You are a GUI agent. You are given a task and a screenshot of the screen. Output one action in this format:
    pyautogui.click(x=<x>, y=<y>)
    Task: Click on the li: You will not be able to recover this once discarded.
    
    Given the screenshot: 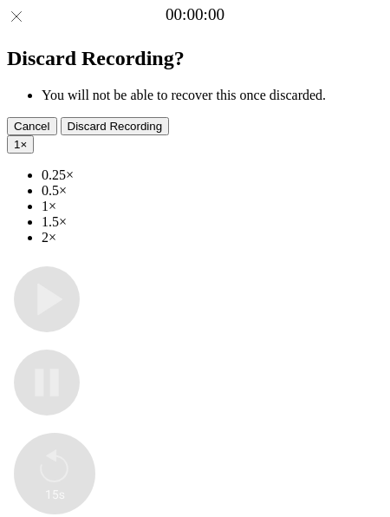 What is the action you would take?
    pyautogui.click(x=212, y=95)
    